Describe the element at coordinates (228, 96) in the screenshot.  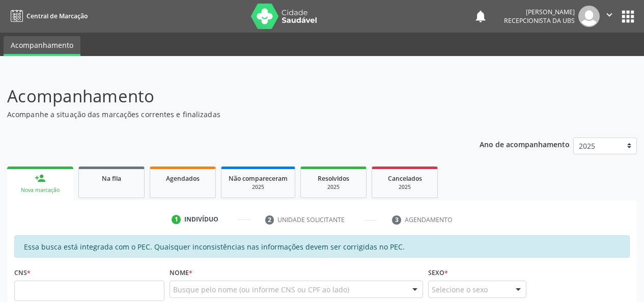
I see `p: Acompanhamento` at that location.